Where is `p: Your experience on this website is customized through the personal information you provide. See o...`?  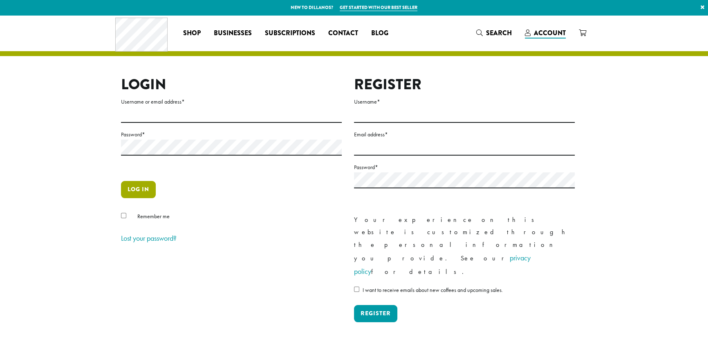
p: Your experience on this website is customized through the personal information you provide. See o... is located at coordinates (464, 246).